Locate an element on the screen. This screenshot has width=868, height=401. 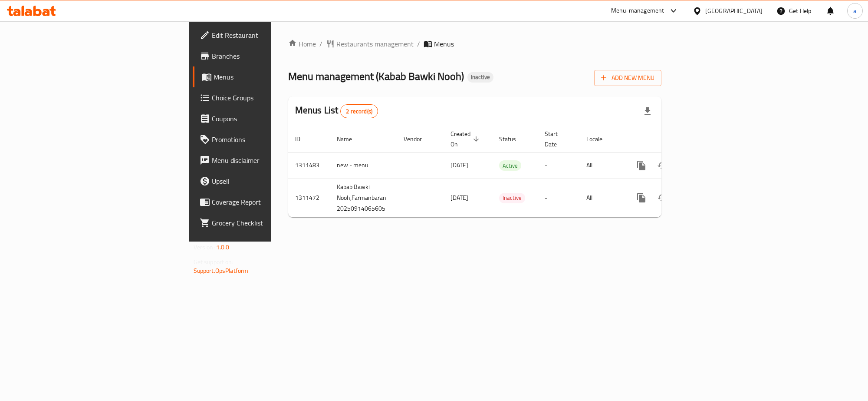
span: Start Date is located at coordinates (557, 139).